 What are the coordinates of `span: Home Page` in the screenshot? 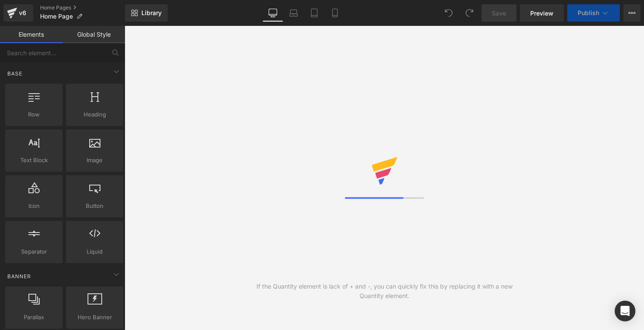 It's located at (56, 16).